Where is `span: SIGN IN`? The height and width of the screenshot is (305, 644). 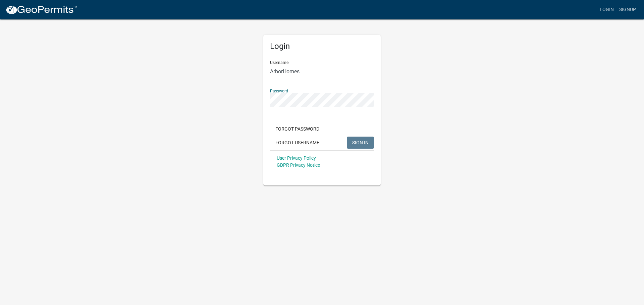
span: SIGN IN is located at coordinates (360, 143).